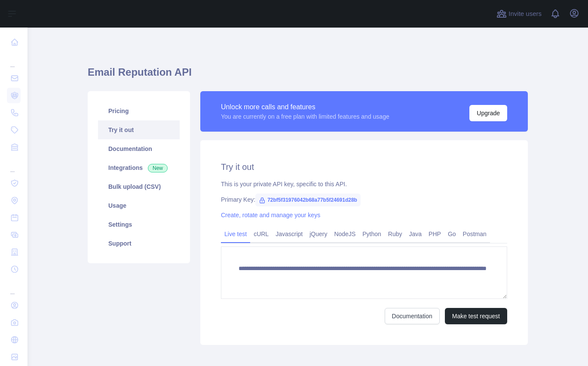 This screenshot has height=366, width=588. What do you see at coordinates (139, 130) in the screenshot?
I see `a: Try it out` at bounding box center [139, 130].